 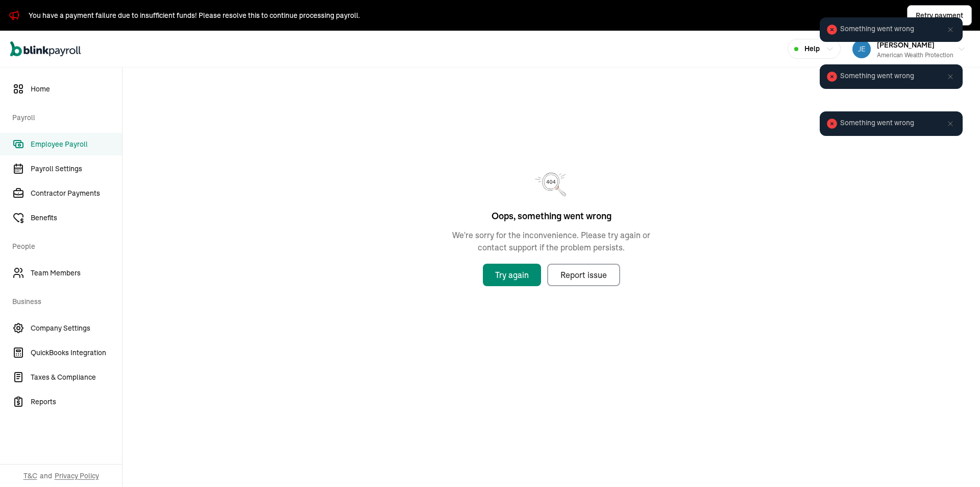 I want to click on span: Payroll Settings, so click(x=76, y=169).